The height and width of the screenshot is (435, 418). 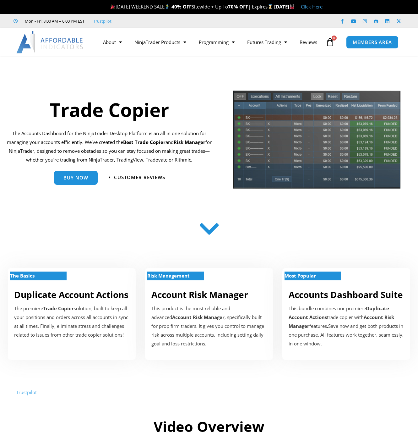 I want to click on a: MEMBERS AREA, so click(x=372, y=42).